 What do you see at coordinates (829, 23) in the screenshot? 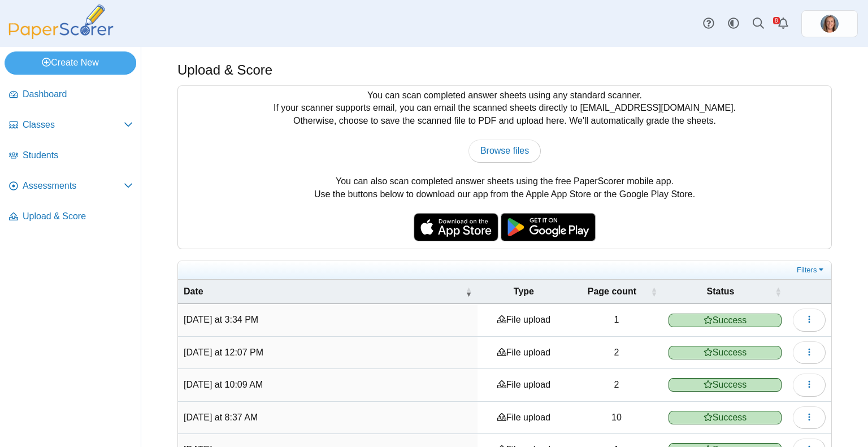
I see `a: ps.WNEQT33M2D3P2Tkp` at bounding box center [829, 23].